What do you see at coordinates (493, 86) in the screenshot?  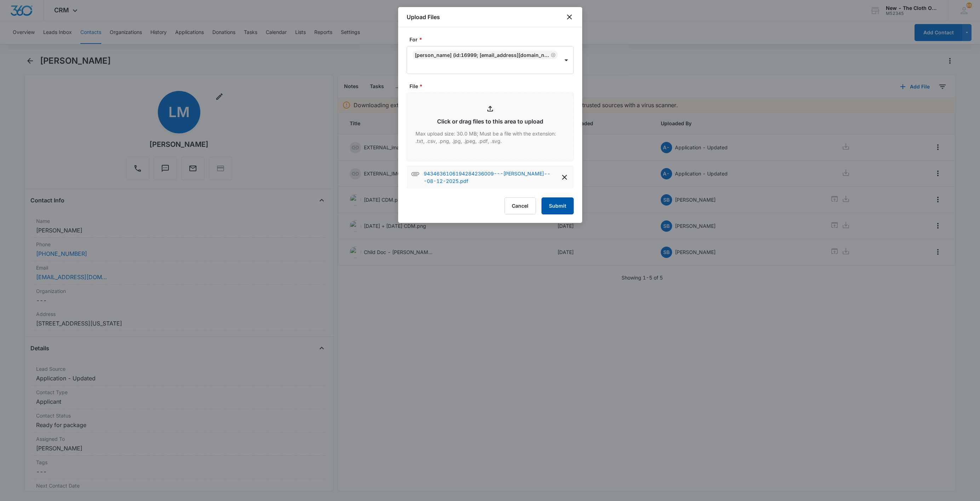 I see `label: File` at bounding box center [493, 86].